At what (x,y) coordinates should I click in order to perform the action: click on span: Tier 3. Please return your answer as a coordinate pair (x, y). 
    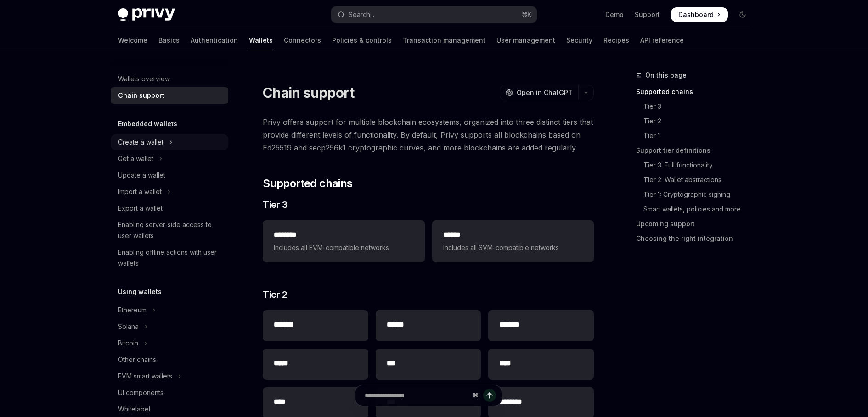
    Looking at the image, I should click on (275, 204).